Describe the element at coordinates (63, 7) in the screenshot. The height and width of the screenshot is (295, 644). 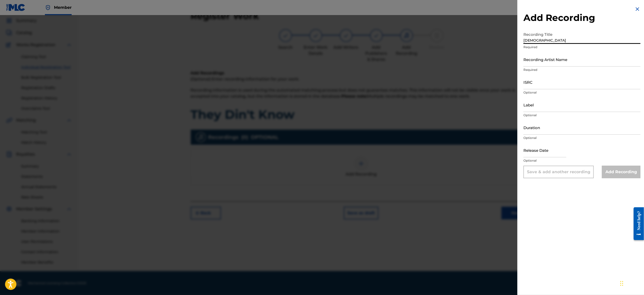
I see `span: Member` at that location.